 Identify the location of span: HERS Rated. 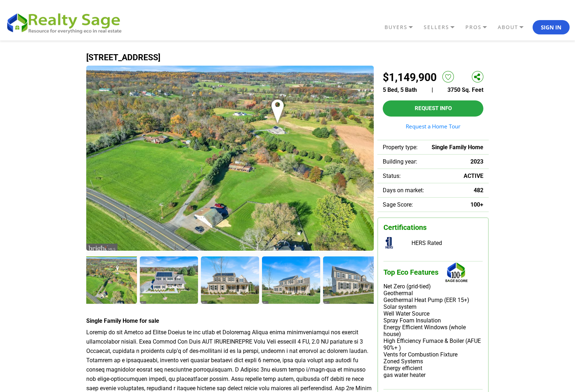
(426, 243).